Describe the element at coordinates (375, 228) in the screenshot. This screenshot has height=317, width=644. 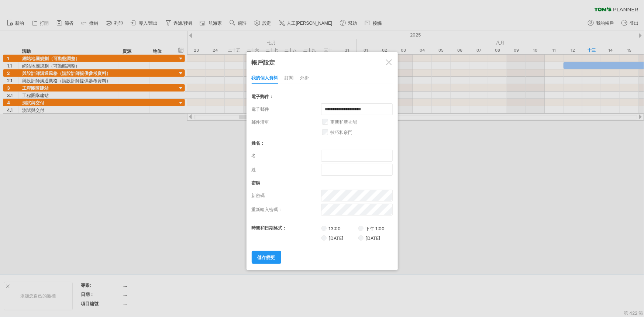
I see `font: 下午 1:00` at that location.